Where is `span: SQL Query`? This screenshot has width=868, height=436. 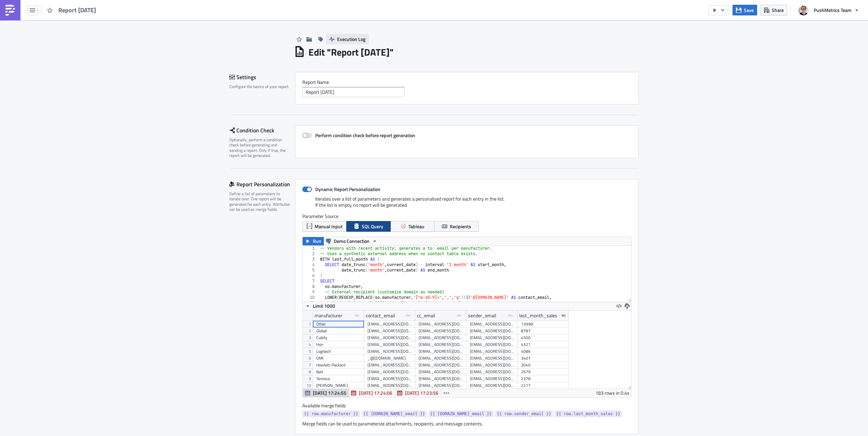 span: SQL Query is located at coordinates (372, 226).